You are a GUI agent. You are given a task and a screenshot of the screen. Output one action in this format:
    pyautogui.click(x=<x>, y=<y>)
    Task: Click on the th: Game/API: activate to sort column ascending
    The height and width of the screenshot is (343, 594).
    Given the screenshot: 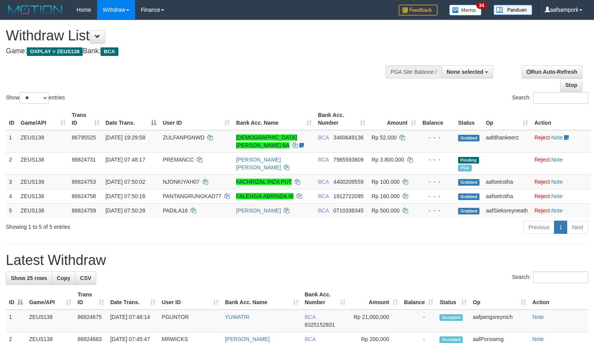 What is the action you would take?
    pyautogui.click(x=50, y=298)
    